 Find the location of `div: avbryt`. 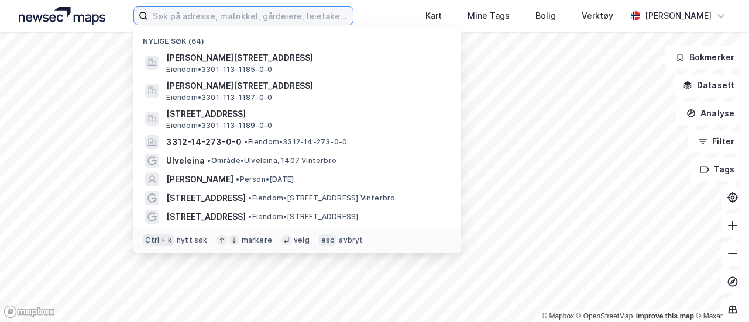

div: avbryt is located at coordinates (350, 240).